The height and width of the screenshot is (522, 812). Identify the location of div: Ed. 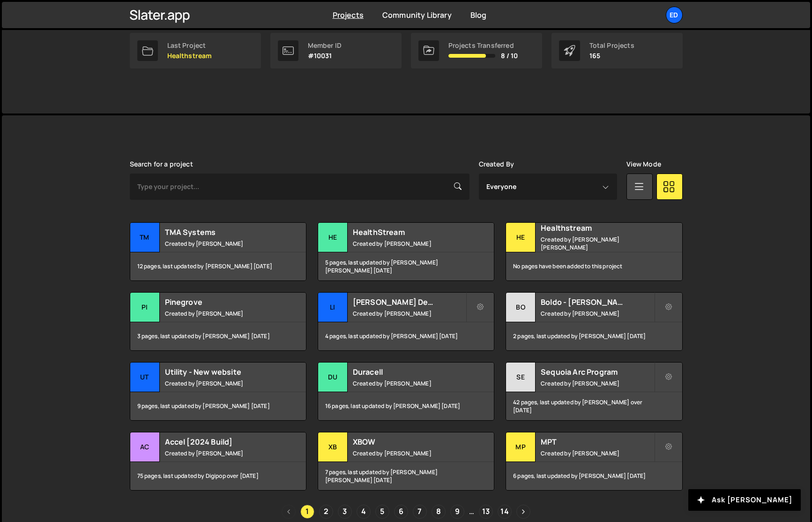
(674, 15).